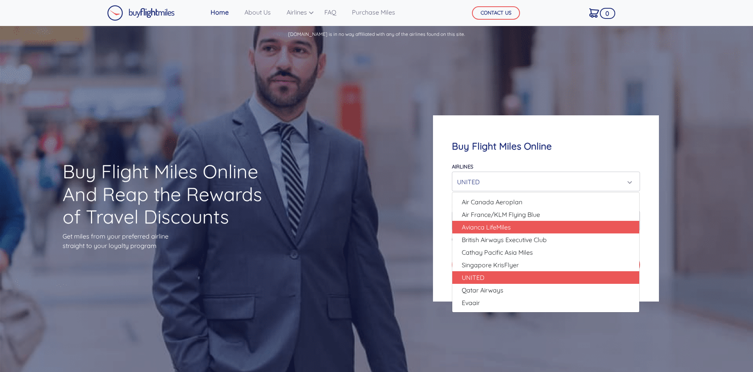 The height and width of the screenshot is (372, 753). What do you see at coordinates (594, 13) in the screenshot?
I see `img: Cart` at bounding box center [594, 13].